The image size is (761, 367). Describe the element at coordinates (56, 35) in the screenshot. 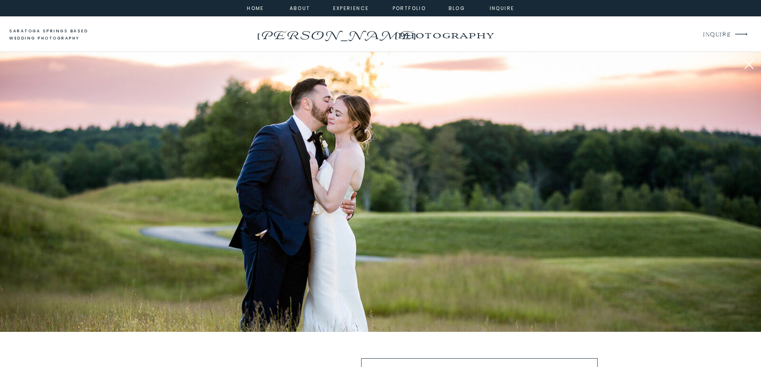

I see `a: saratoga springs based wedding photography` at that location.